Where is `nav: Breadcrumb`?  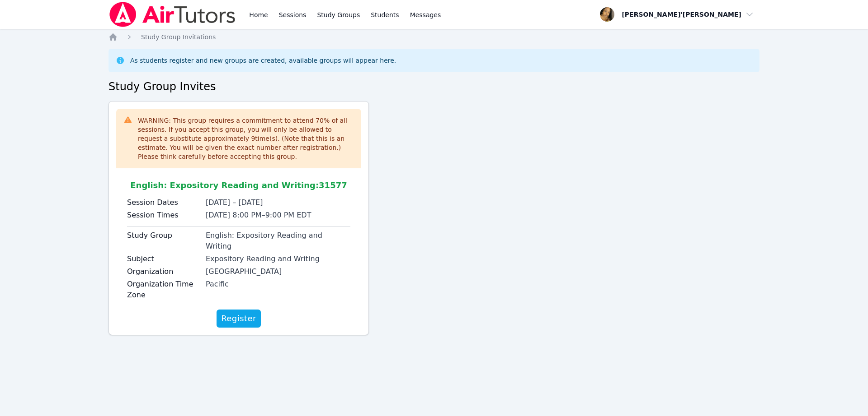
nav: Breadcrumb is located at coordinates (434, 37).